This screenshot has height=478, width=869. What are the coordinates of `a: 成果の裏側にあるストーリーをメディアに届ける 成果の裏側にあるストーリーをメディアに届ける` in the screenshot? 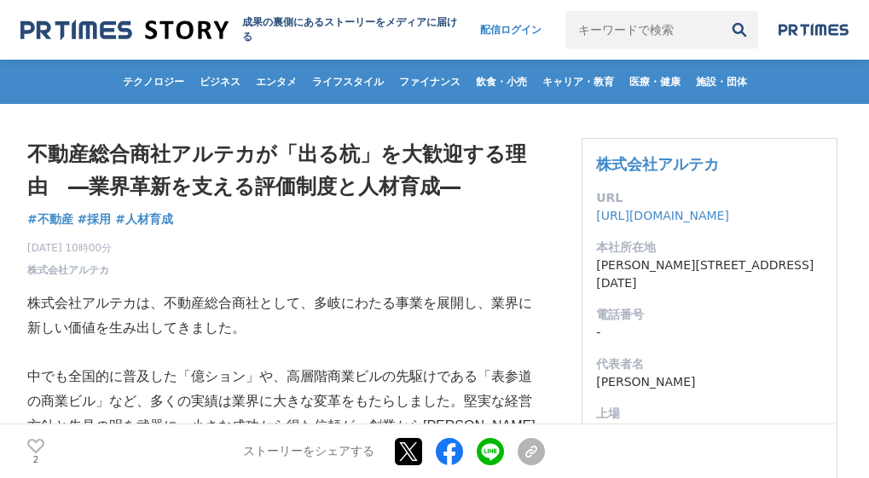 It's located at (241, 30).